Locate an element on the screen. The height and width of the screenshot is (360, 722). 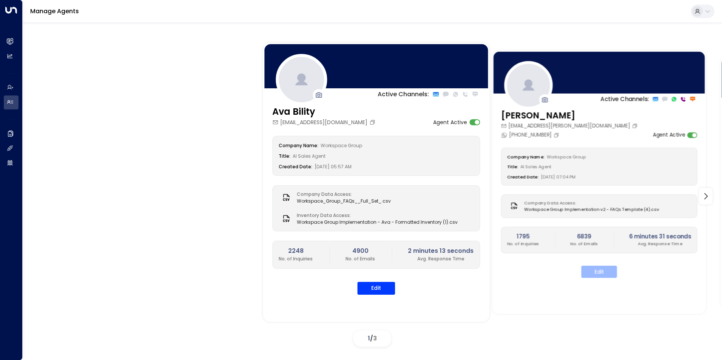
h2: 6 minutes 31 seconds is located at coordinates (660, 236).